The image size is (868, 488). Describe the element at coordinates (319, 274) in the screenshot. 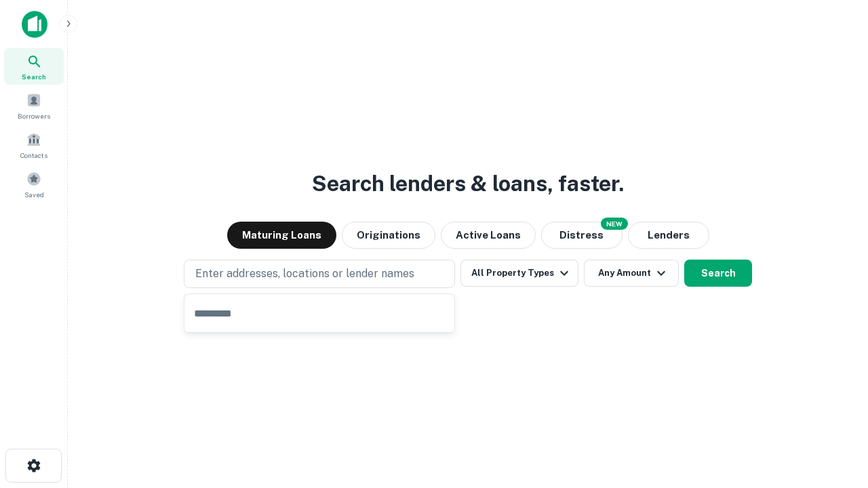

I see `button: Enter addresses, locations or lender names` at that location.